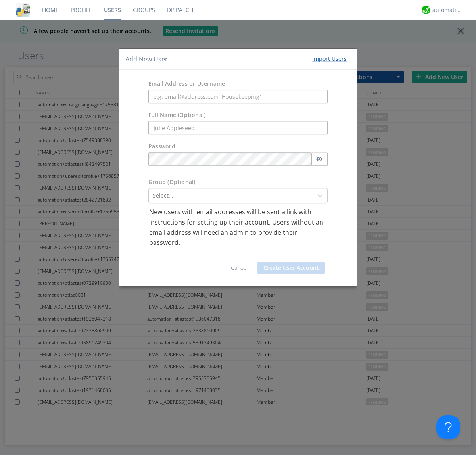 This screenshot has height=455, width=476. What do you see at coordinates (426, 10) in the screenshot?
I see `img: d2d01cd9b4174d08988066c6d424eccd` at bounding box center [426, 10].